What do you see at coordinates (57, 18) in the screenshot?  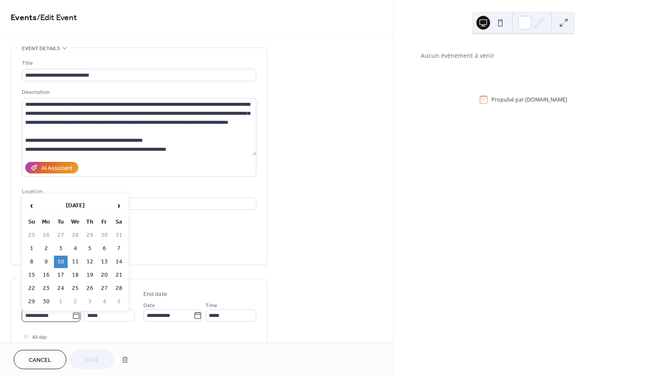 I see `span: / Edit Event` at bounding box center [57, 18].